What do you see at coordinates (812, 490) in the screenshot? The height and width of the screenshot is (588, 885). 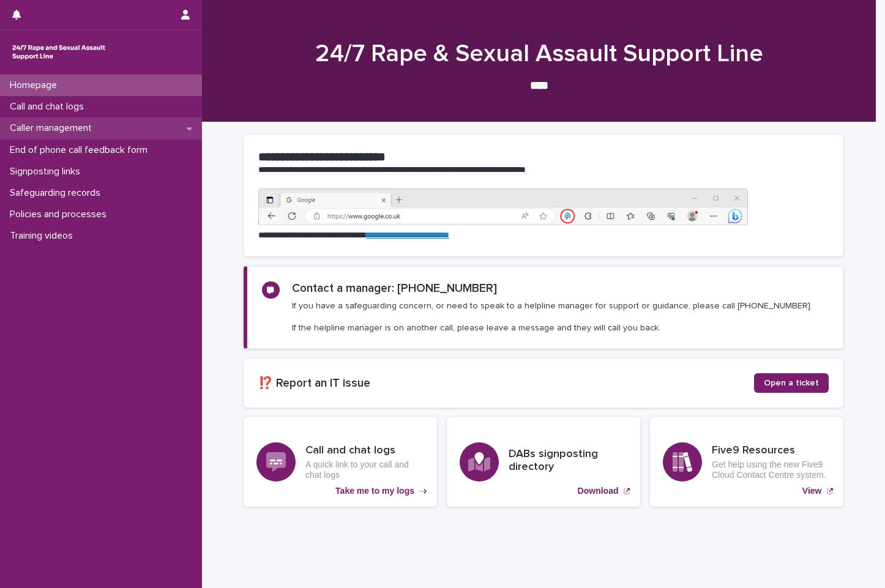 I see `p: View` at bounding box center [812, 490].